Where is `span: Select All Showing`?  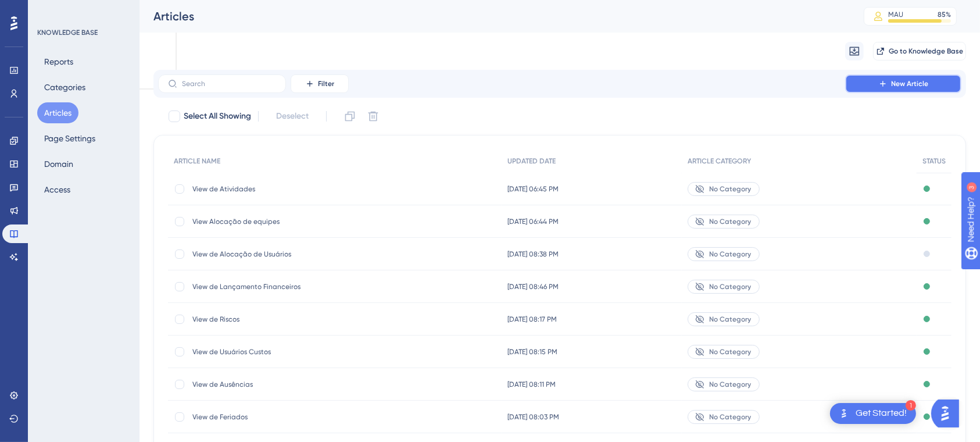 span: Select All Showing is located at coordinates (218, 116).